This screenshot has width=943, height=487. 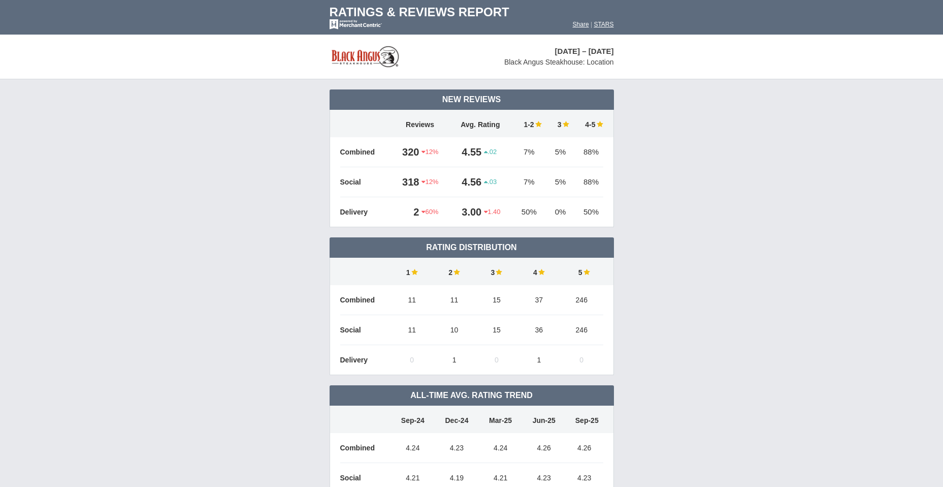 I want to click on td: Sep-24, so click(x=413, y=419).